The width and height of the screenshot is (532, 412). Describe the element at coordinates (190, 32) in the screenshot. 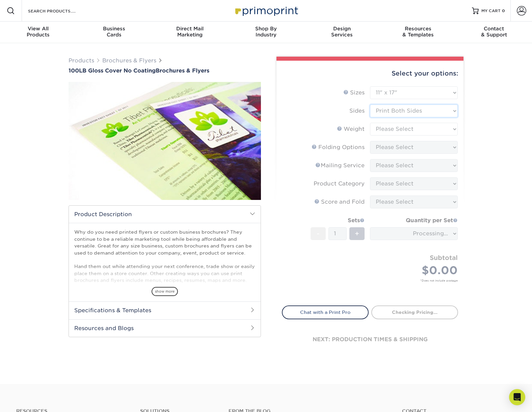

I see `a: Direct MailMarketing` at that location.